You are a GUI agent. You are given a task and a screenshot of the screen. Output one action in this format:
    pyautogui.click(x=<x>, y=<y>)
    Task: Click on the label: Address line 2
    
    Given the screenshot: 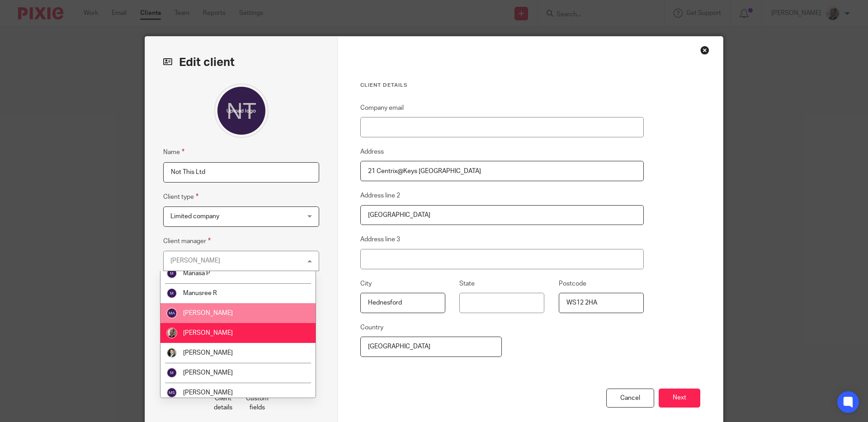 What is the action you would take?
    pyautogui.click(x=380, y=196)
    